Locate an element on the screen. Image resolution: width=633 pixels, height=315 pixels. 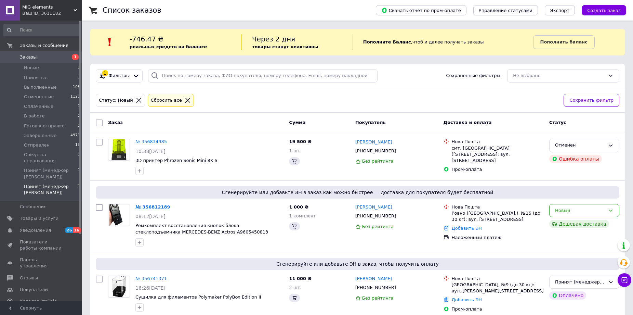
b: Пополнить баланс is located at coordinates (564, 42).